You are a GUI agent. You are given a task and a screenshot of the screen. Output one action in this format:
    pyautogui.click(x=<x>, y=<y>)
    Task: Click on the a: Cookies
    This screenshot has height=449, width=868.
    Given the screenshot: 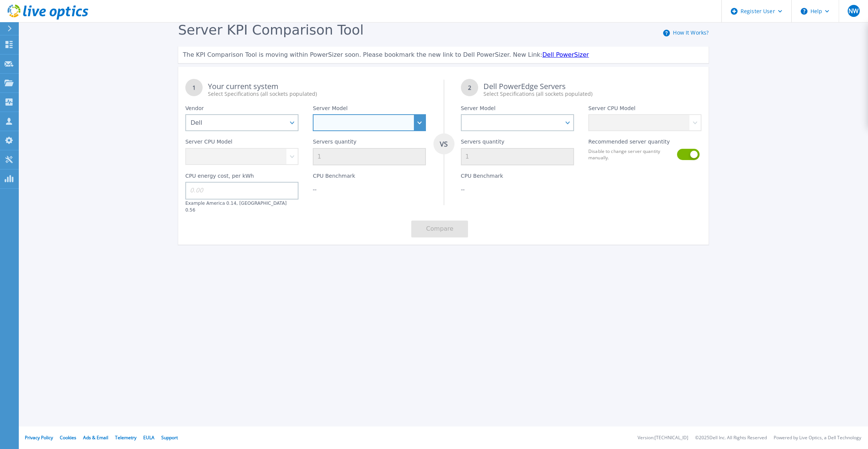 What is the action you would take?
    pyautogui.click(x=68, y=437)
    